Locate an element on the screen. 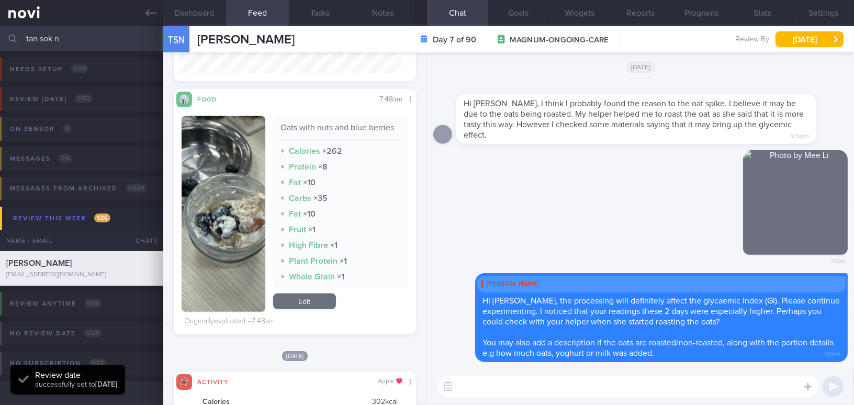 Image resolution: width=854 pixels, height=405 pixels. strong: × 8 is located at coordinates (324, 167).